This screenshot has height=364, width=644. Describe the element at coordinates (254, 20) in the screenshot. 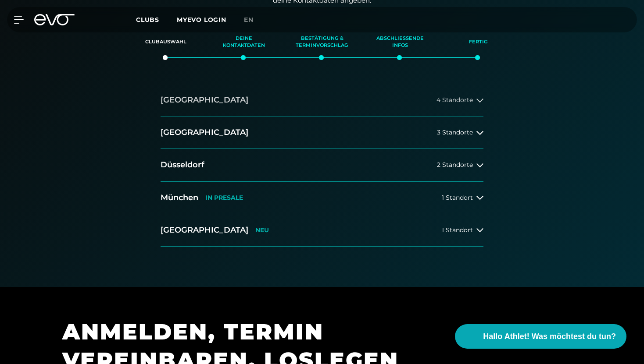

I see `a: en` at that location.